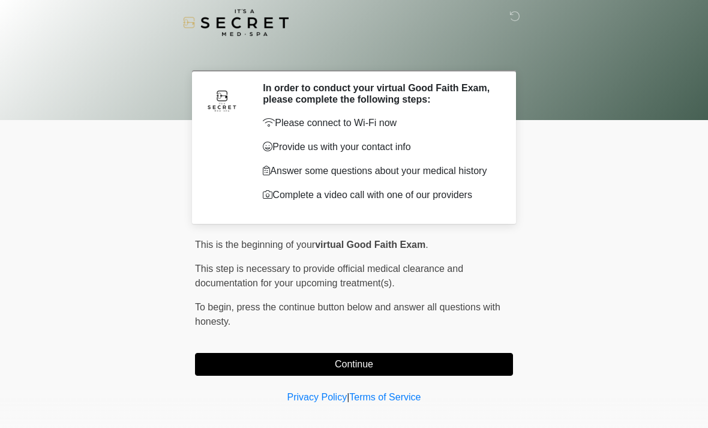  What do you see at coordinates (215, 306) in the screenshot?
I see `span: To begin,` at bounding box center [215, 306].